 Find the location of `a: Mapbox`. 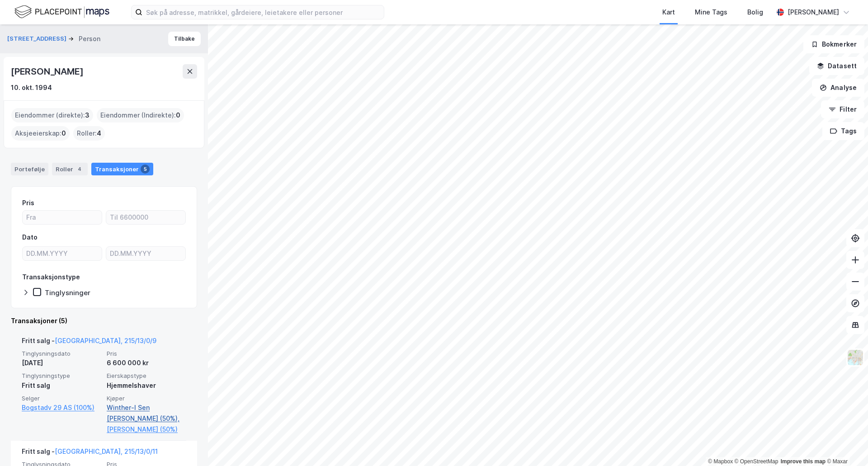

a: Mapbox is located at coordinates (720, 462).